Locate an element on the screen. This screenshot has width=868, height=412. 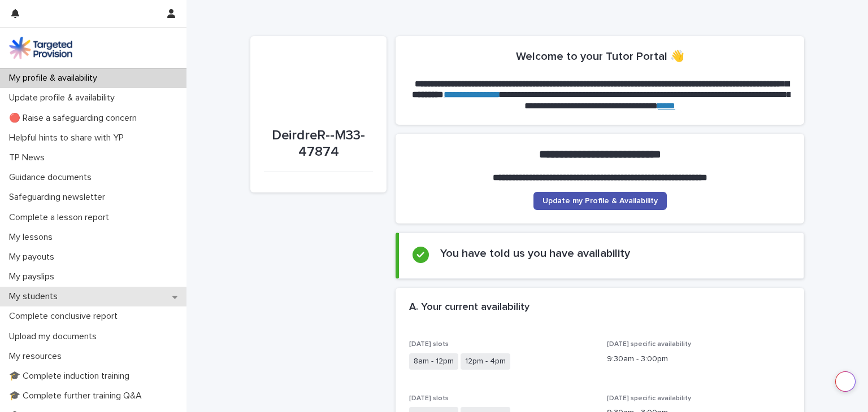
p: Update profile & availability is located at coordinates (64, 97).